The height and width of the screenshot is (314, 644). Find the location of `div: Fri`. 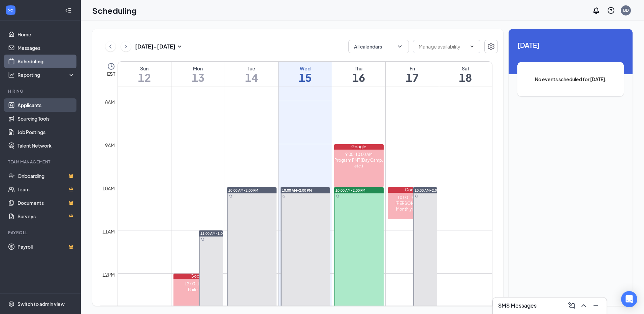

div: Fri is located at coordinates (412, 69).